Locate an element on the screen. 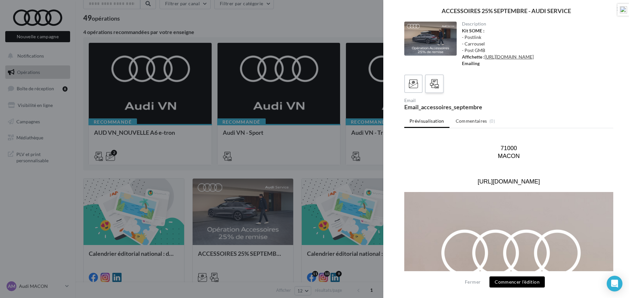 The height and width of the screenshot is (298, 629). div: ACCESSOIRES 25% SEPTEMBRE - AUDI SERVICE is located at coordinates (506, 11).